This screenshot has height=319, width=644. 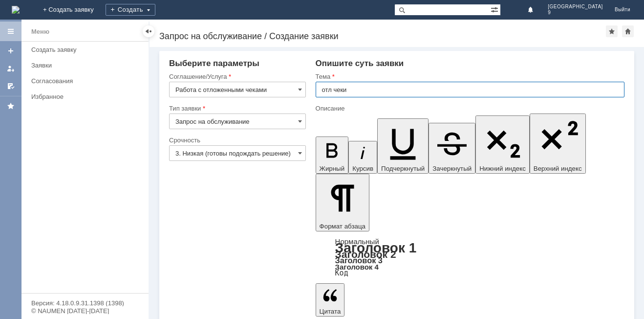 What do you see at coordinates (469, 76) in the screenshot?
I see `div: Тема` at bounding box center [469, 76].